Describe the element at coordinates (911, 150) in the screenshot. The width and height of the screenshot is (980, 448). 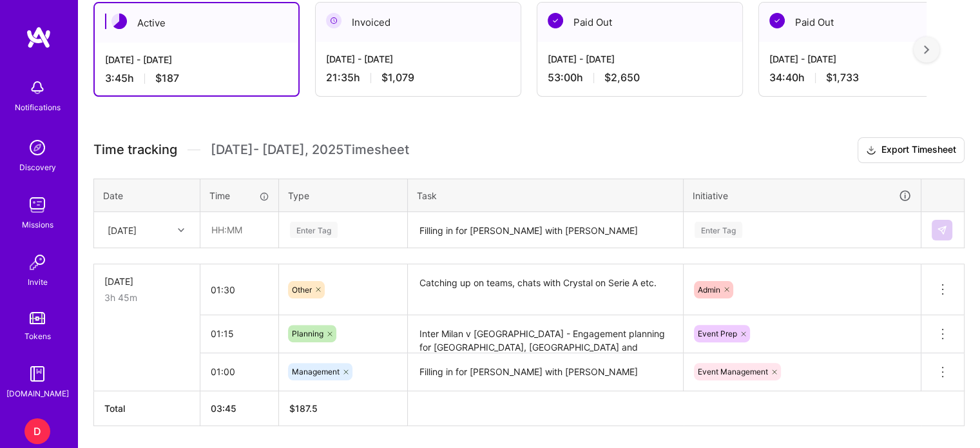
I see `button: Export Timesheet` at that location.